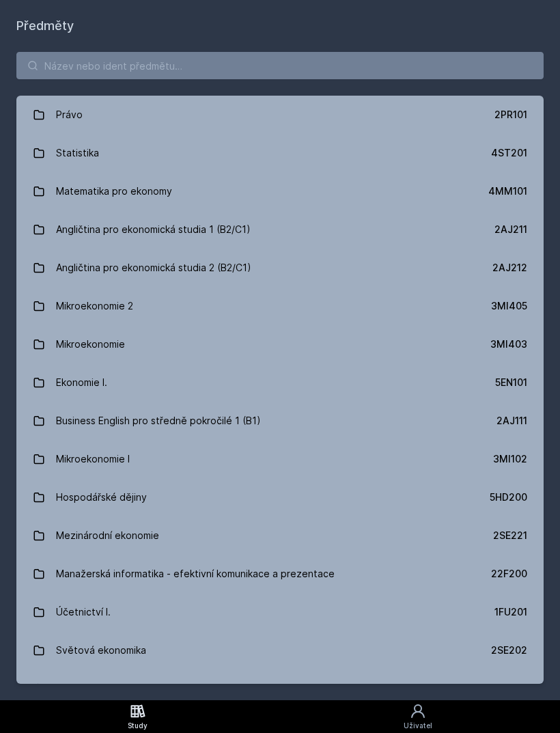 The height and width of the screenshot is (733, 560). What do you see at coordinates (107, 535) in the screenshot?
I see `div: Mezinárodní ekonomie` at bounding box center [107, 535].